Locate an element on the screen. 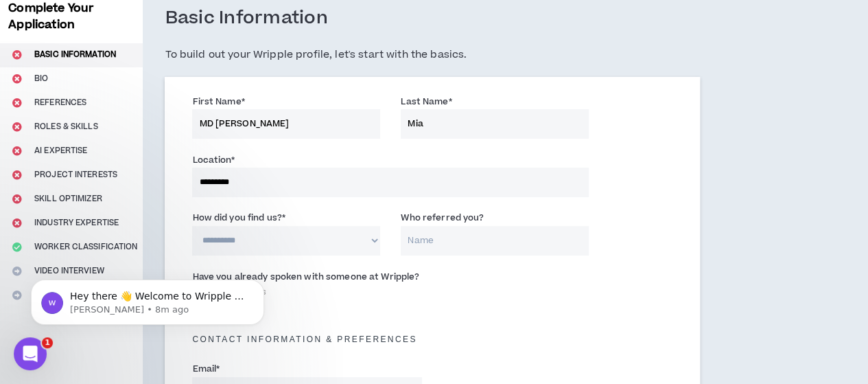 This screenshot has width=868, height=384. h3: Basic Information is located at coordinates (246, 19).